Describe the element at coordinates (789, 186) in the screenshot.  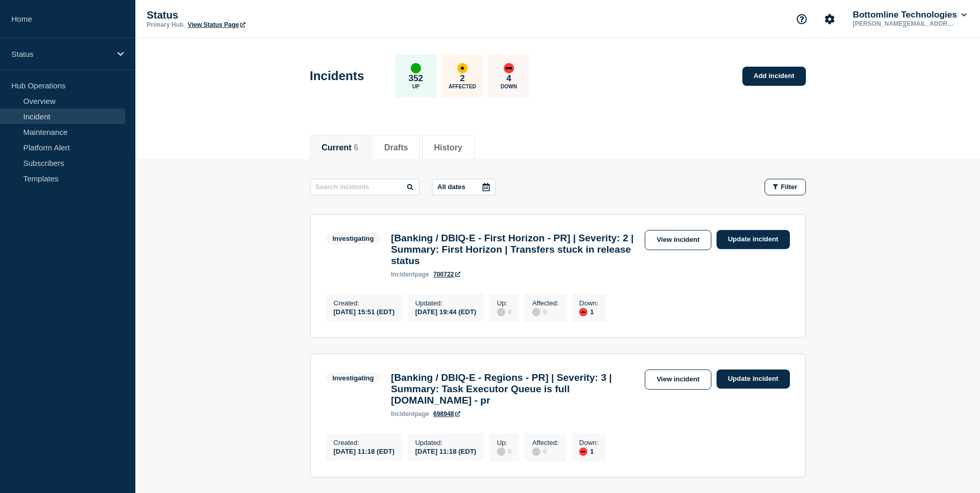
I see `span: Filter` at that location.